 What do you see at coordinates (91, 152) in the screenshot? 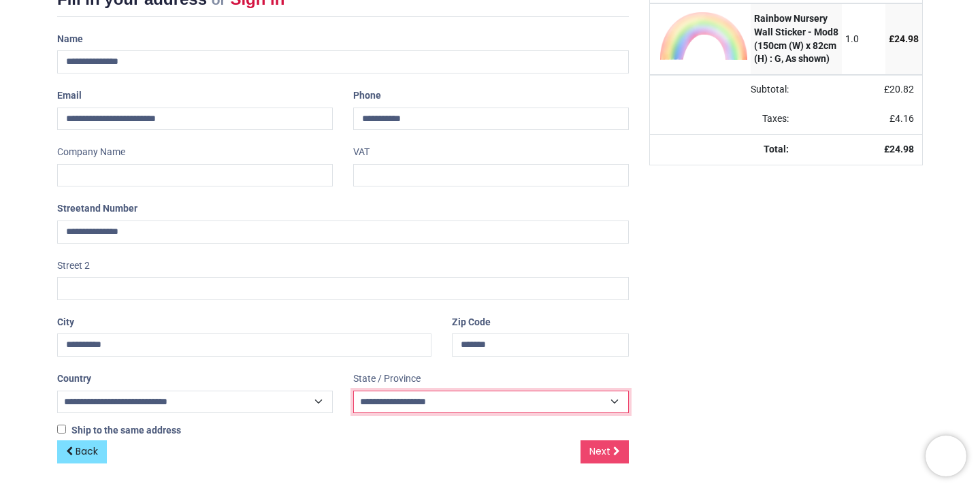
I see `label: Company Name` at bounding box center [91, 152].